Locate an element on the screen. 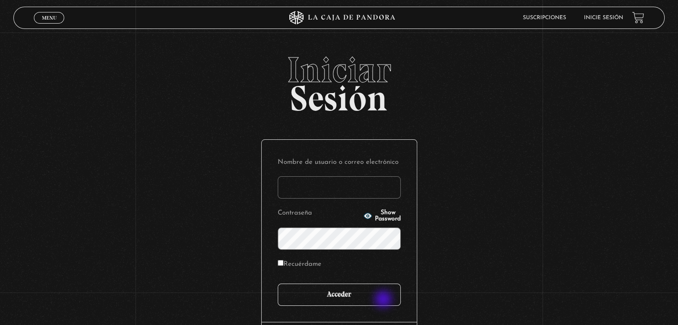 This screenshot has height=325, width=678. input: Acceder is located at coordinates (339, 295).